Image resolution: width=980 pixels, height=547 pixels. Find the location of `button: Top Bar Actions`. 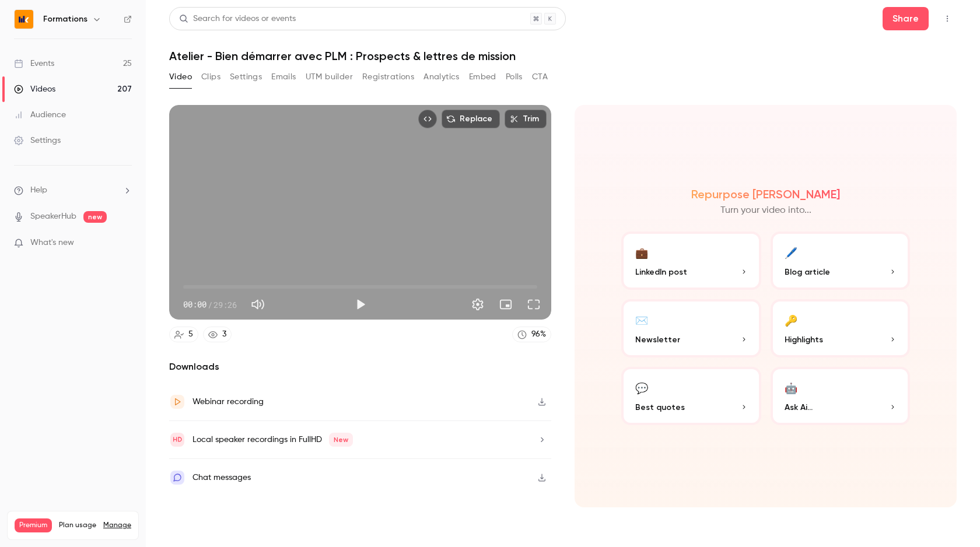

button: Top Bar Actions is located at coordinates (948, 19).